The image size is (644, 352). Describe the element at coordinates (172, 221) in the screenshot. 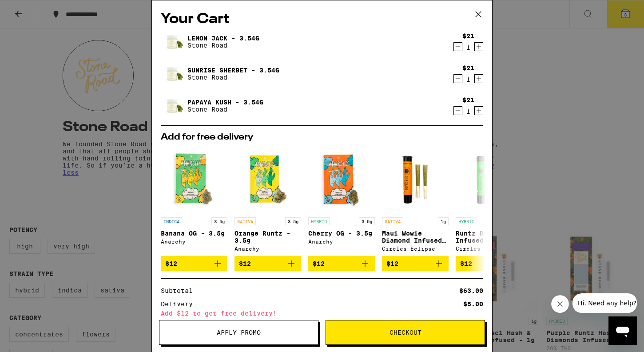

I see `p: INDICA` at that location.